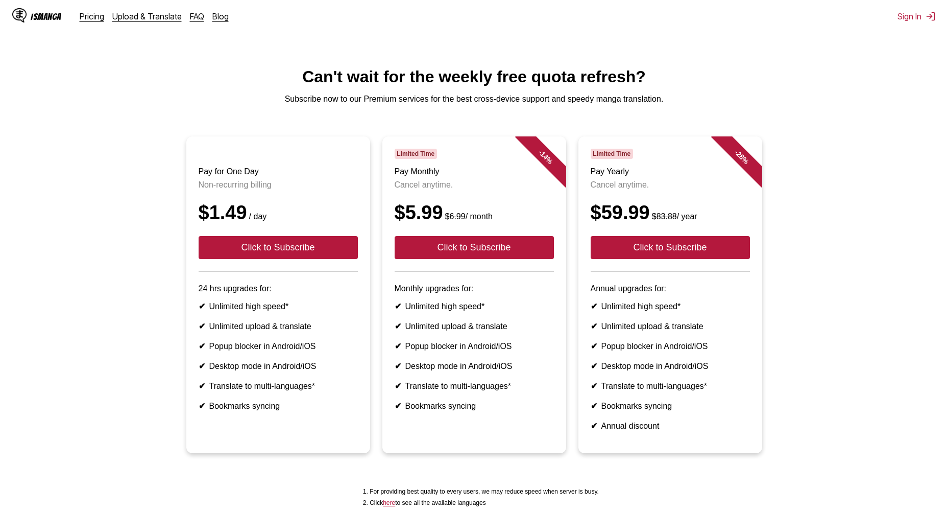 Image resolution: width=948 pixels, height=511 pixels. I want to click on a: Blog, so click(221, 16).